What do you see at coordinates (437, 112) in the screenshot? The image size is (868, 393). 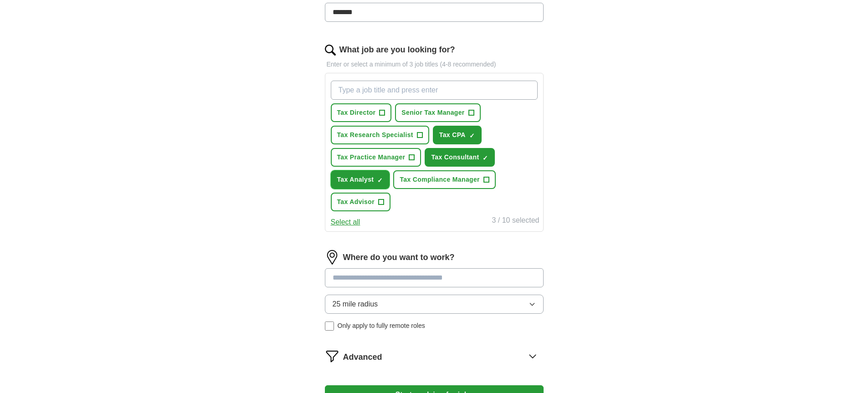 I see `button: Senior Tax Manager` at bounding box center [437, 112].